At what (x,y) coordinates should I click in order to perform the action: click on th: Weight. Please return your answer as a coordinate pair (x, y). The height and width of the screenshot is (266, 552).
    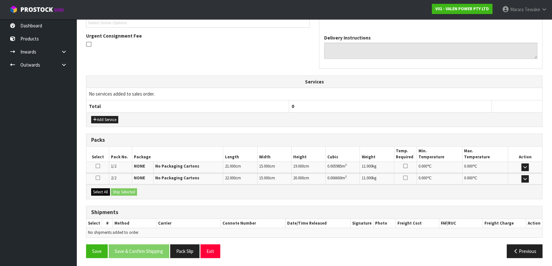
    Looking at the image, I should click on (377, 154).